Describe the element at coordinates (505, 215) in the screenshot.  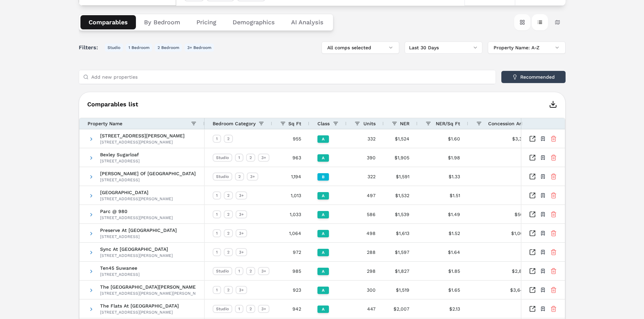
I see `div: $500` at that location.